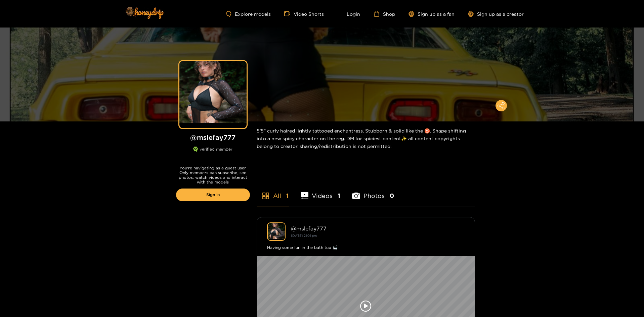 This screenshot has width=644, height=317. What do you see at coordinates (431, 14) in the screenshot?
I see `a: Sign up as a fan` at bounding box center [431, 14].